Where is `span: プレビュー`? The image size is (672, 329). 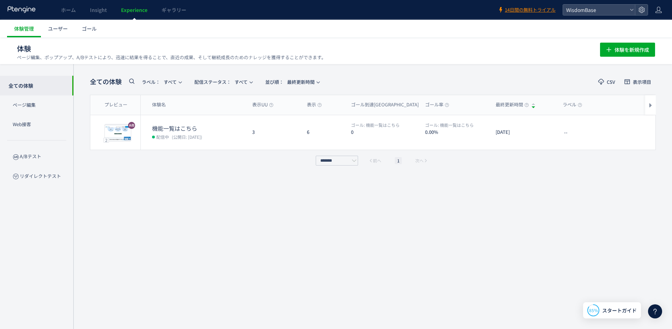 span: プレビュー is located at coordinates (116, 105).